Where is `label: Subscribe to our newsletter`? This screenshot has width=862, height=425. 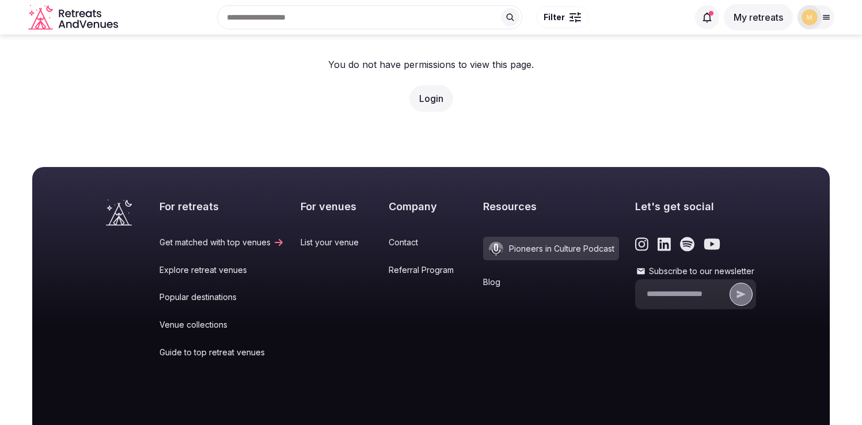 label: Subscribe to our newsletter is located at coordinates (696, 271).